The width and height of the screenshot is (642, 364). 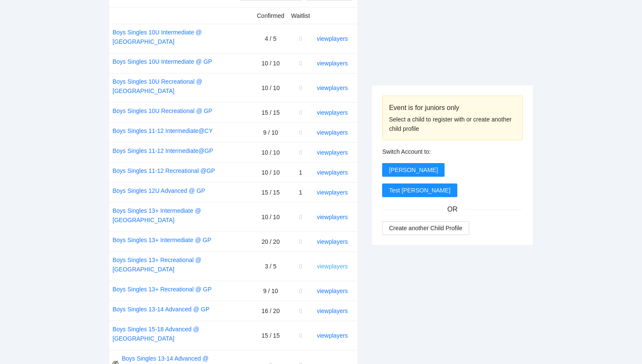 What do you see at coordinates (271, 241) in the screenshot?
I see `td: 20 / 20` at bounding box center [271, 241].